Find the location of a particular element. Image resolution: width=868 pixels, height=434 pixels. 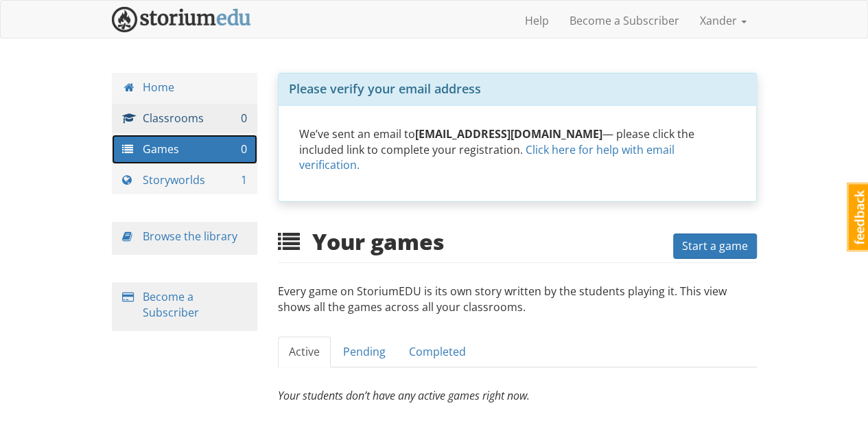

span: Start a game is located at coordinates (715, 246).